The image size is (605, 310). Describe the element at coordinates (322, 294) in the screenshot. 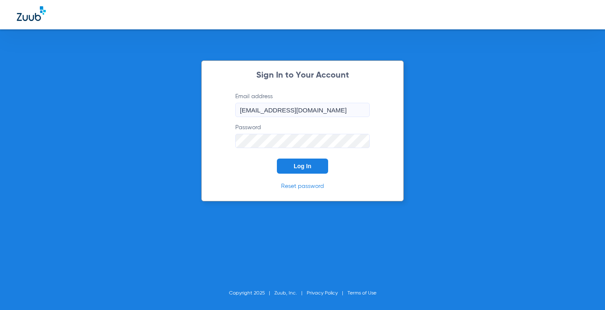

I see `a: Privacy Policy` at that location.